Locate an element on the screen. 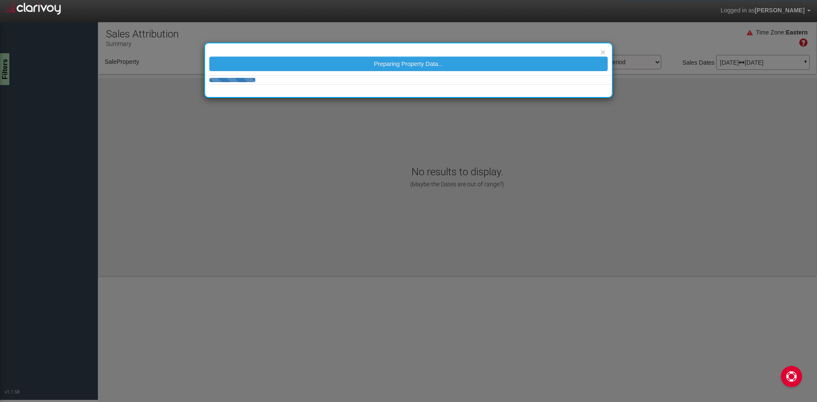  span: Logged in as is located at coordinates (737, 10).